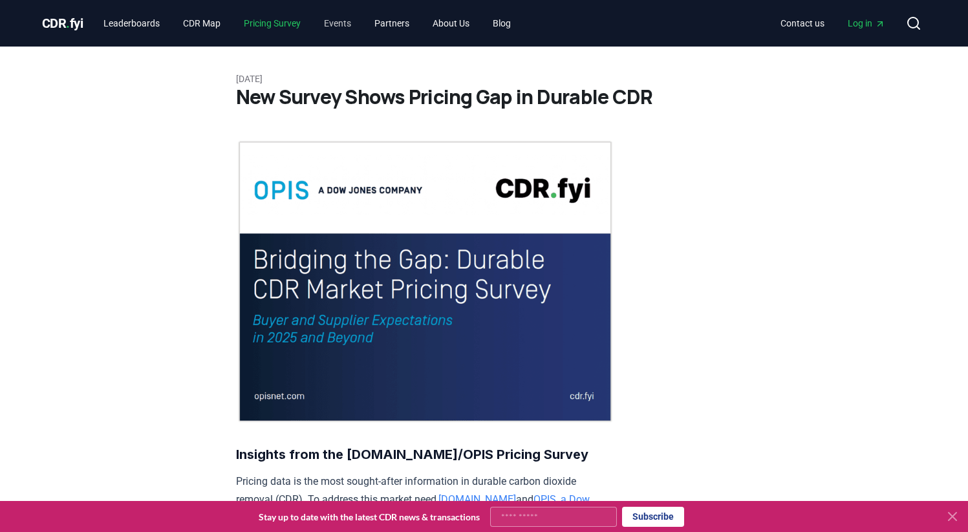 The width and height of the screenshot is (968, 532). What do you see at coordinates (131, 23) in the screenshot?
I see `a: Leaderboards` at bounding box center [131, 23].